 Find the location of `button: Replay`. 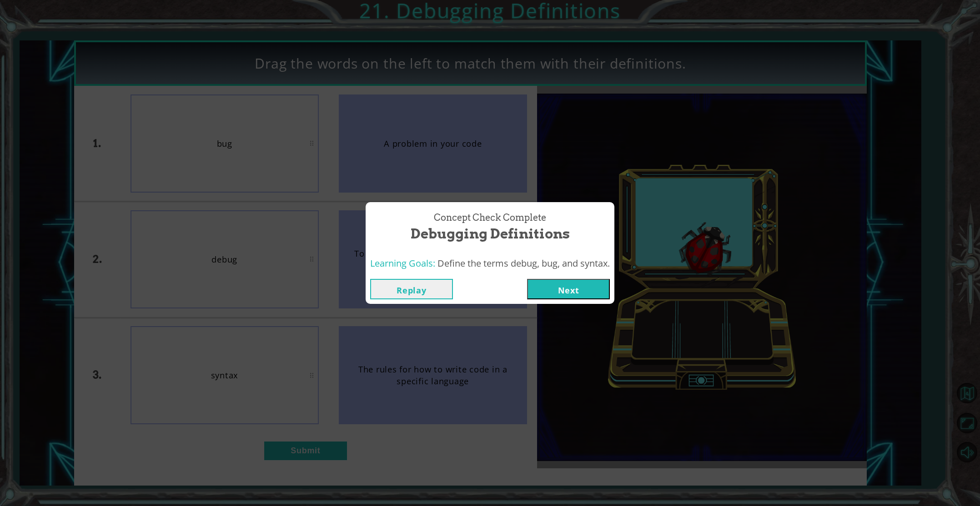

button: Replay is located at coordinates (411, 289).